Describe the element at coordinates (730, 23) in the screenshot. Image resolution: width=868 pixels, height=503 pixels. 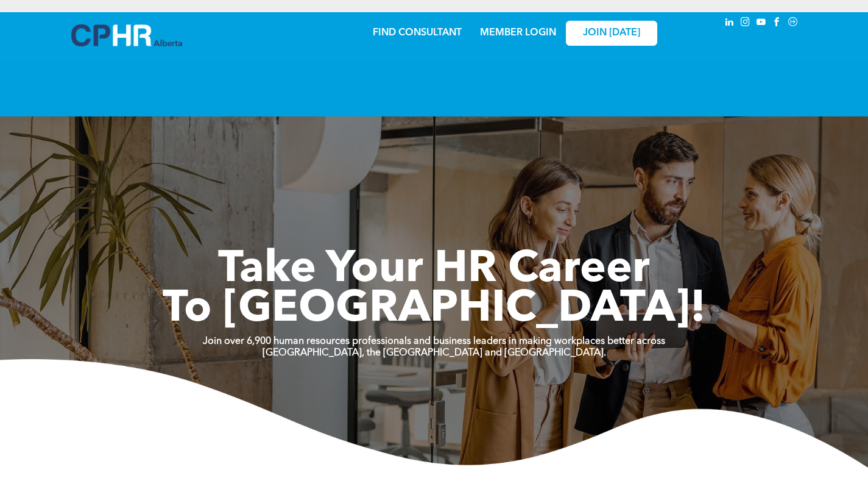
I see `a: linkedin` at that location.